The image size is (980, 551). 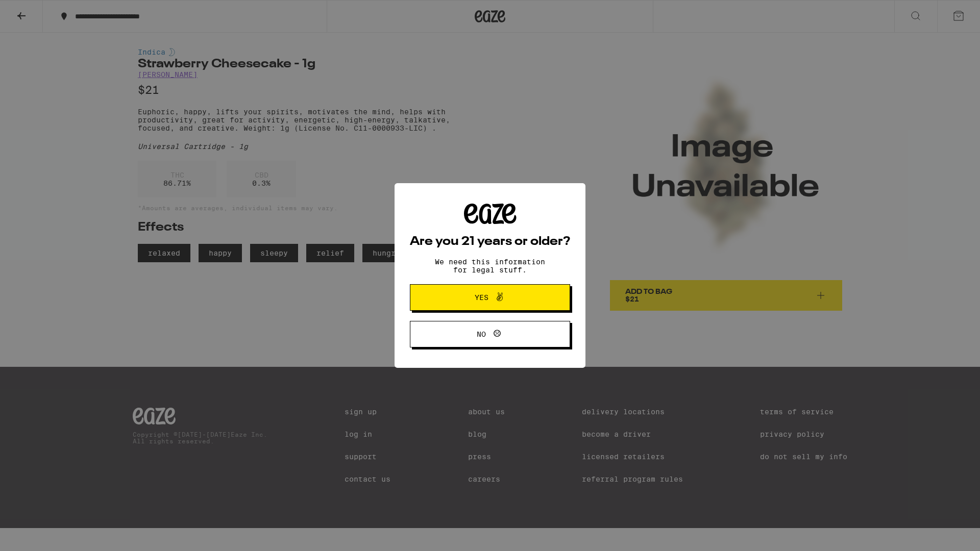 What do you see at coordinates (490, 242) in the screenshot?
I see `h2: Are you 21 years or older?` at bounding box center [490, 242].